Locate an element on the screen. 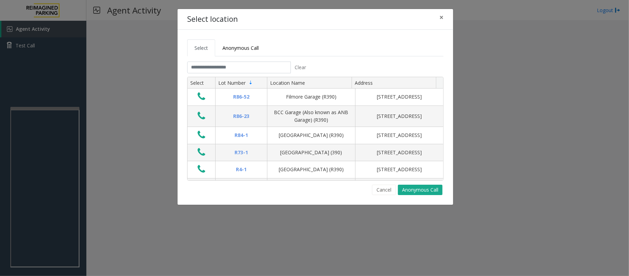 The image size is (629, 276). div: Data table is located at coordinates (315, 128).